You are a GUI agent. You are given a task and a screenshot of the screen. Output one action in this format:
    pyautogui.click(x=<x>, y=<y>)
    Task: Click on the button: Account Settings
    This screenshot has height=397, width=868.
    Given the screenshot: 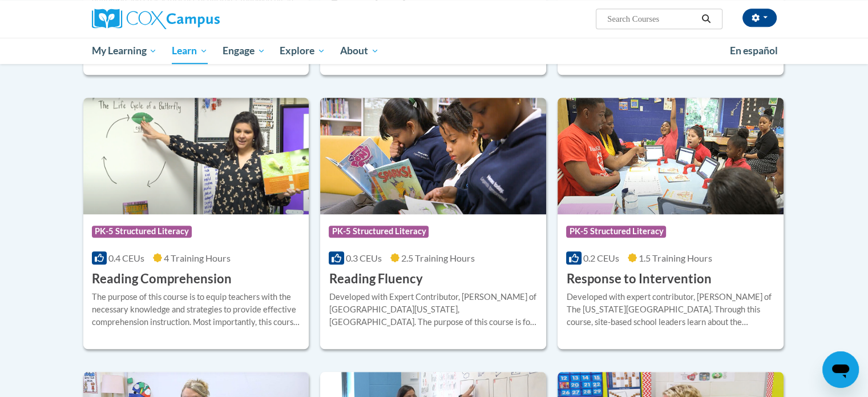 What is the action you would take?
    pyautogui.click(x=759, y=18)
    